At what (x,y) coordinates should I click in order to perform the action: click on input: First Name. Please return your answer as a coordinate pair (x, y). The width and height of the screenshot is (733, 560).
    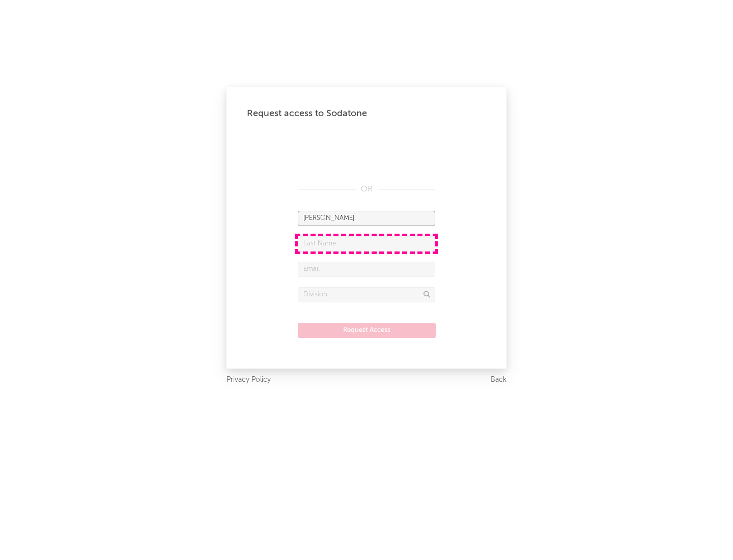
    Looking at the image, I should click on (367, 218).